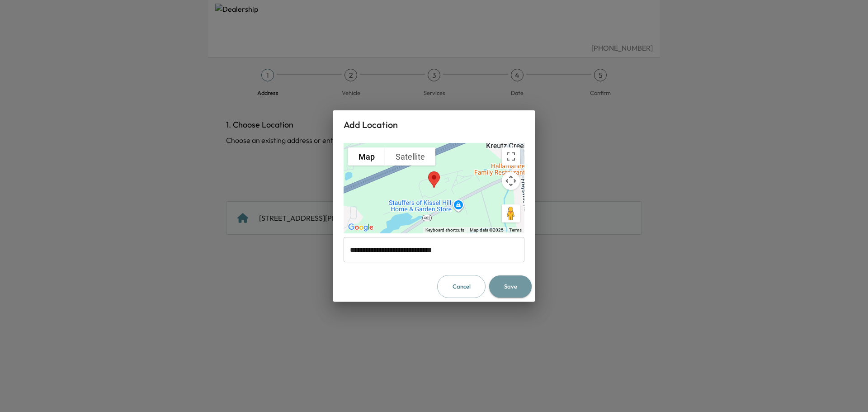 The width and height of the screenshot is (868, 412). Describe the element at coordinates (511, 157) in the screenshot. I see `button: Toggle fullscreen view` at that location.